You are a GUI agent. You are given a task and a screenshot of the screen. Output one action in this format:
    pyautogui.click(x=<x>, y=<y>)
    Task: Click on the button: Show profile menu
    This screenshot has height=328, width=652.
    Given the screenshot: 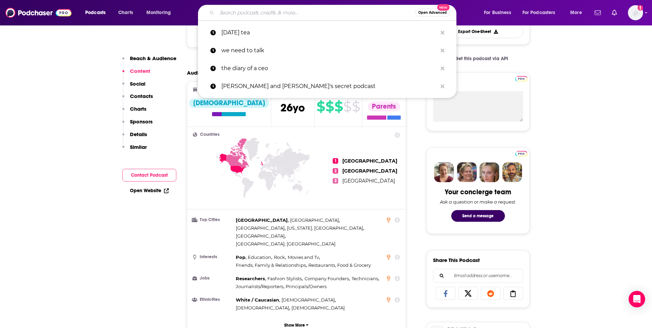 What is the action you would take?
    pyautogui.click(x=636, y=13)
    